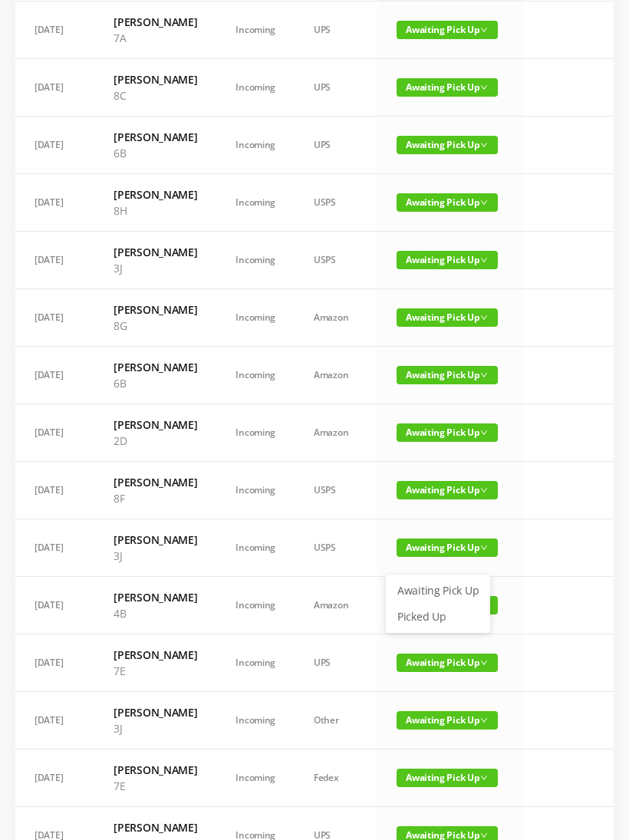 The width and height of the screenshot is (629, 840). I want to click on td: Fedex, so click(336, 778).